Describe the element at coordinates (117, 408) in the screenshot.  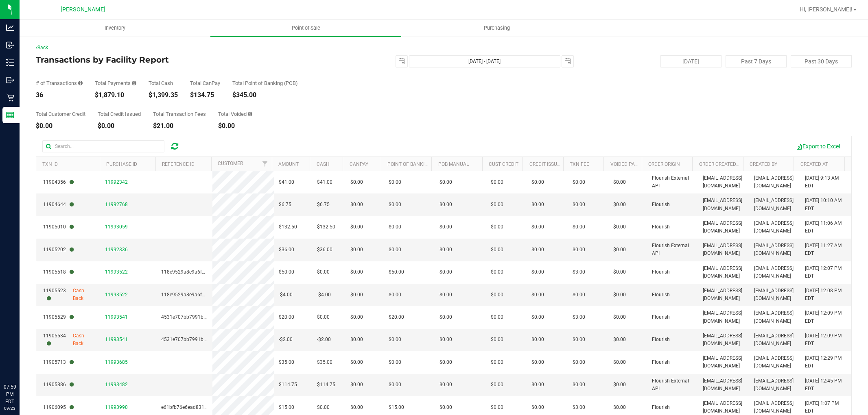
I see `span: 11993990` at that location.